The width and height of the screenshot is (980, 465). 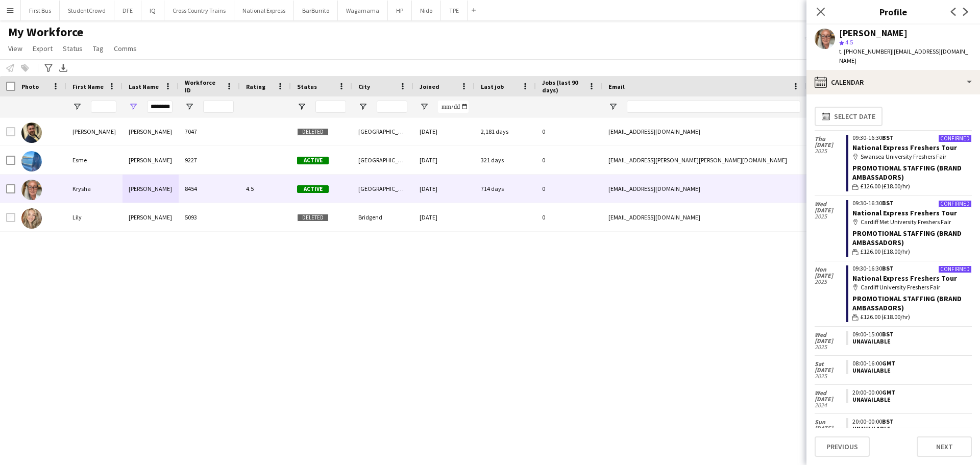 What do you see at coordinates (506, 188) in the screenshot?
I see `div: 714 days` at bounding box center [506, 188].